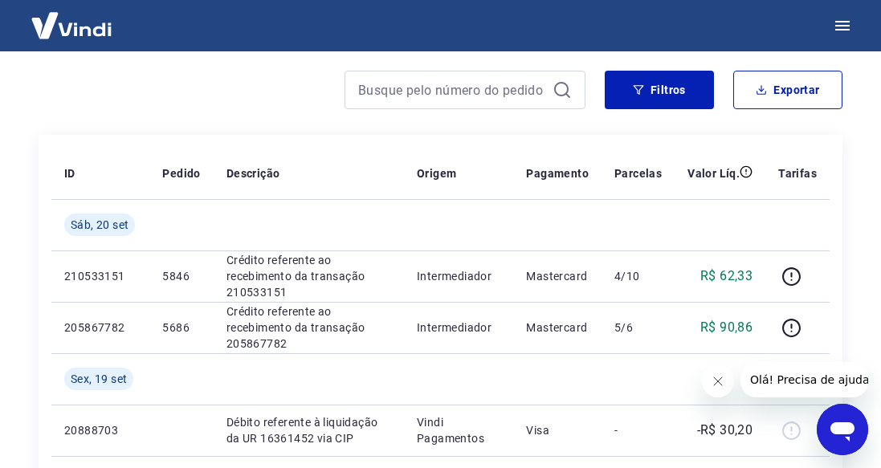 This screenshot has width=881, height=468. I want to click on span: Sáb, 20 set, so click(100, 225).